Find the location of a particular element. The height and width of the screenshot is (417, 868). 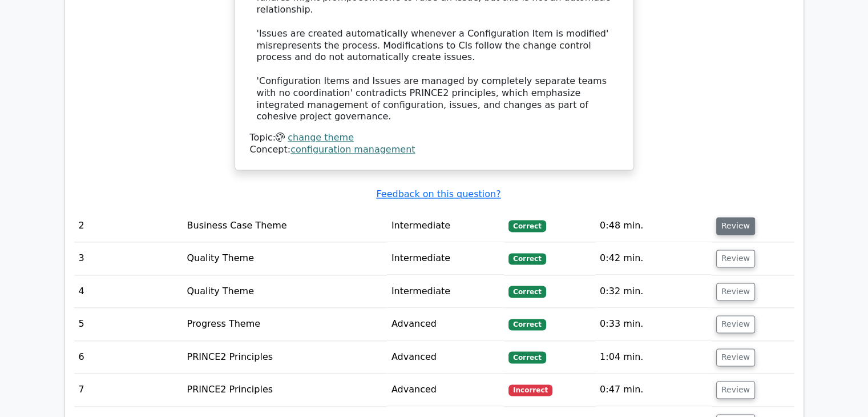

td: 0:32 min. is located at coordinates (654, 291).